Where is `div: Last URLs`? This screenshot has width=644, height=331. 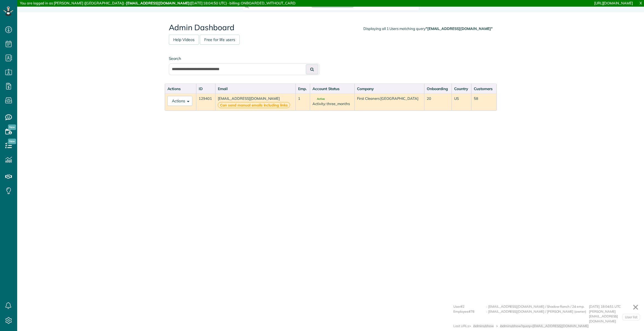 div: Last URLs is located at coordinates (461, 326).